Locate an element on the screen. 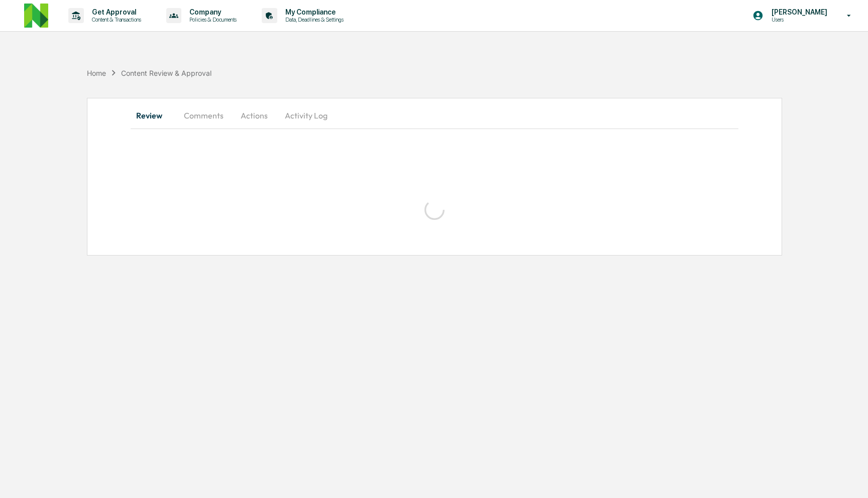  p: Data, Deadlines & Settings is located at coordinates (312, 20).